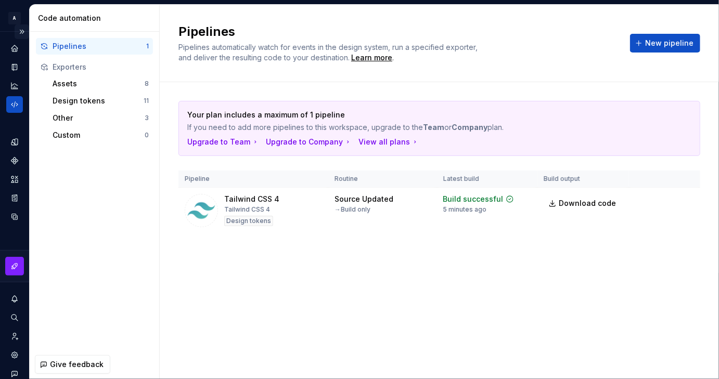 The image size is (719, 379). Describe the element at coordinates (147, 84) in the screenshot. I see `div: 8` at that location.